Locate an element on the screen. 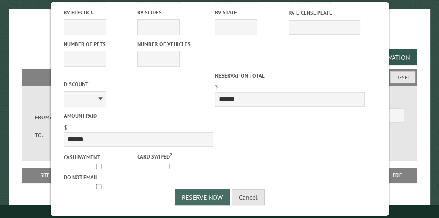  label: Number of Pets is located at coordinates (100, 44).